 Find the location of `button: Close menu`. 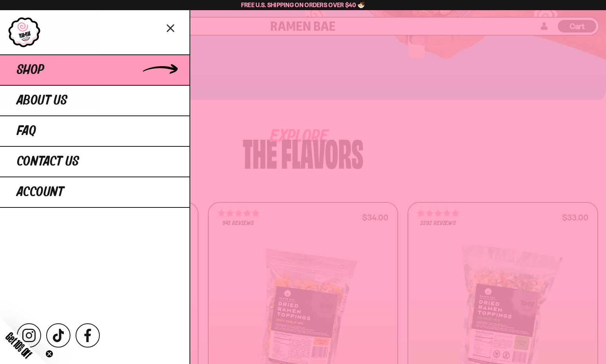

button: Close menu is located at coordinates (170, 27).